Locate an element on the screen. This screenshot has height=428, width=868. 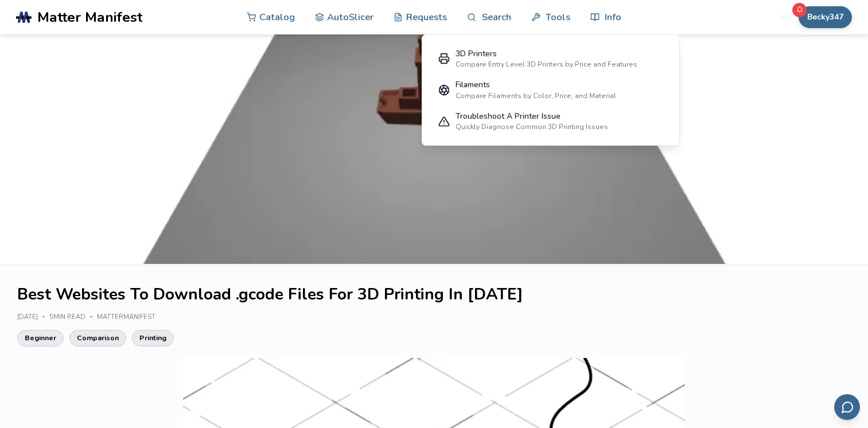
div: MatterManifest is located at coordinates (130, 317).